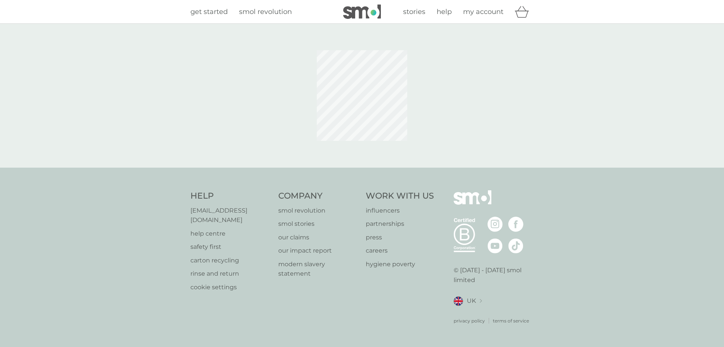  Describe the element at coordinates (400, 224) in the screenshot. I see `a: partnerships` at that location.